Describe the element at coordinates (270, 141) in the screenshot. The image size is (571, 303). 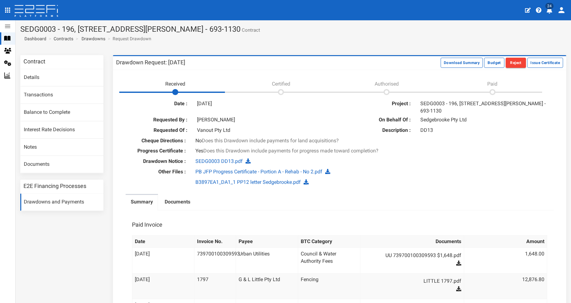
I see `span: Does this Drawdown include payments for land acquisitions?` at that location.